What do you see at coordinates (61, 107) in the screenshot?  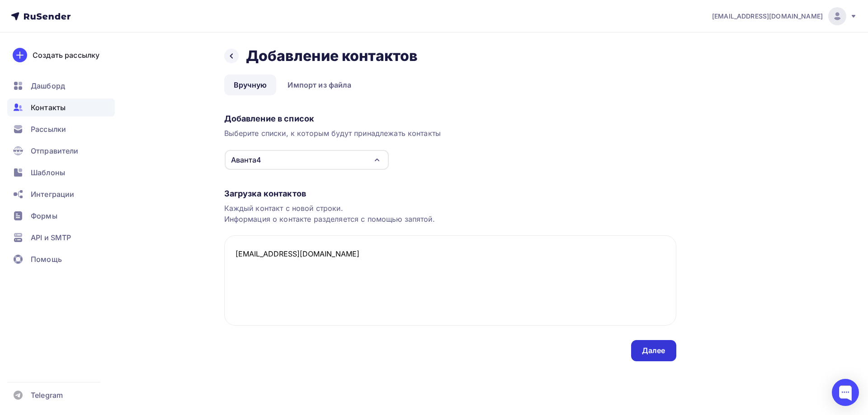 I see `a: Контакты` at bounding box center [61, 107].